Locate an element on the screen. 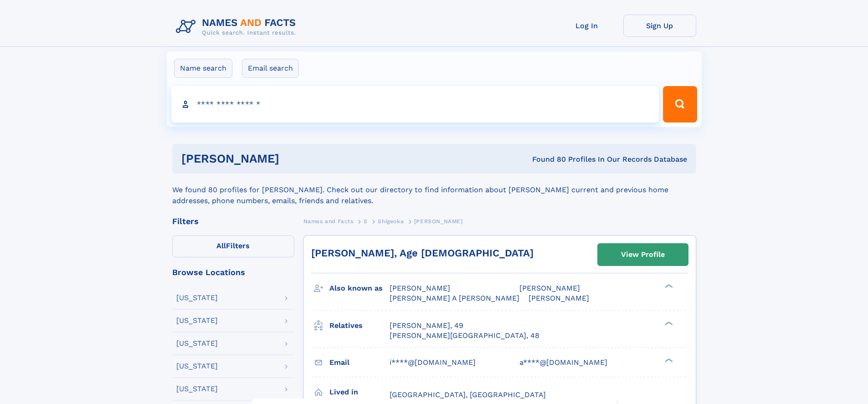  h3: Email is located at coordinates (359, 363).